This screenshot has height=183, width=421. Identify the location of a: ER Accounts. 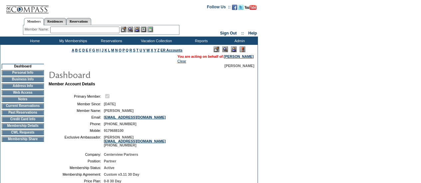
(171, 50).